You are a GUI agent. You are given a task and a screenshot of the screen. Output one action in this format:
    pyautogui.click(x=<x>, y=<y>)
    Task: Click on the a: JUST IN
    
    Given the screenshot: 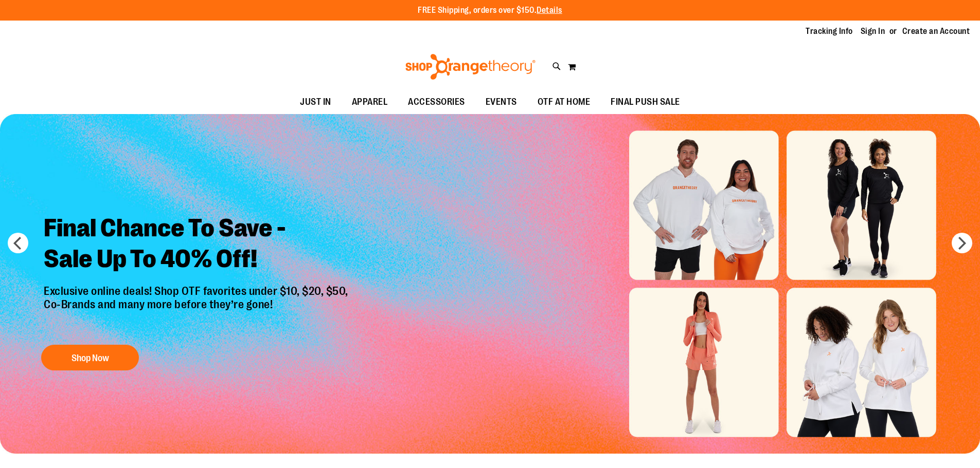 What is the action you would take?
    pyautogui.click(x=315, y=102)
    